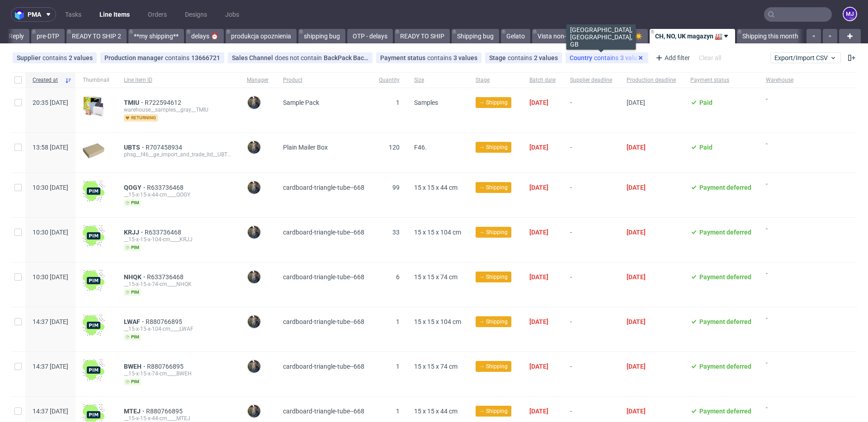 The width and height of the screenshot is (868, 422). I want to click on span: Plain Mailer Box, so click(306, 147).